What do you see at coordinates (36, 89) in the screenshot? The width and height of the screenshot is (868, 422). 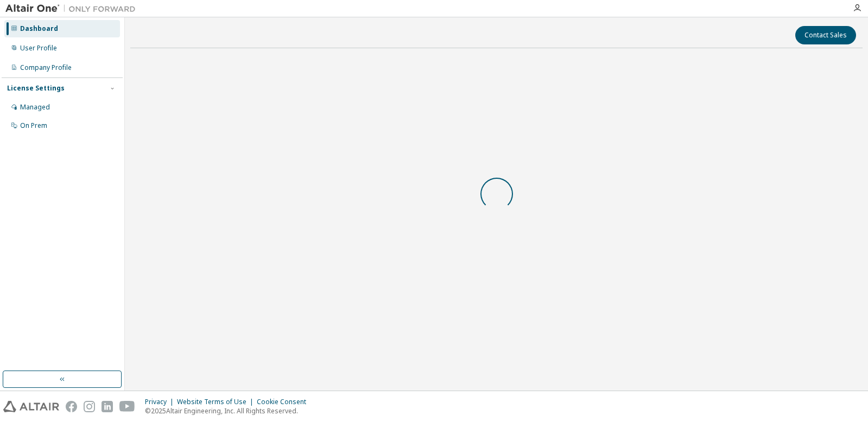 I see `div: License Settings` at bounding box center [36, 89].